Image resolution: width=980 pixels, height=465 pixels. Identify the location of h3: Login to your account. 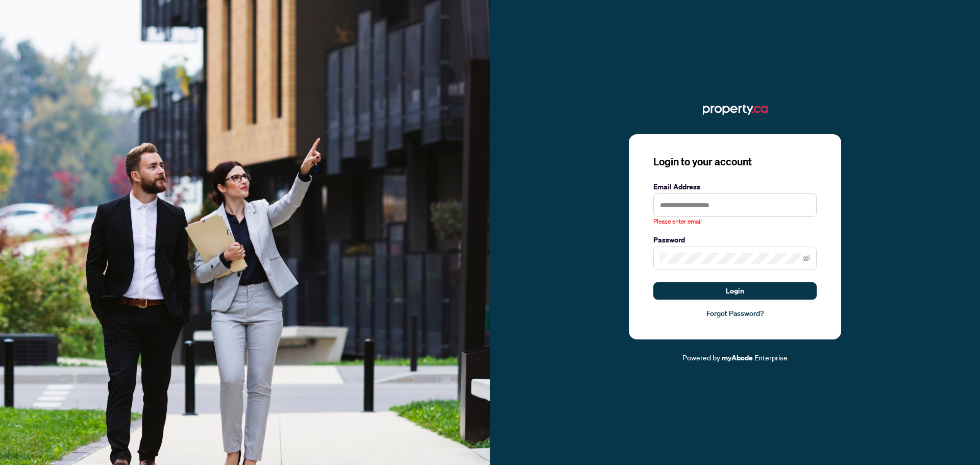
(735, 162).